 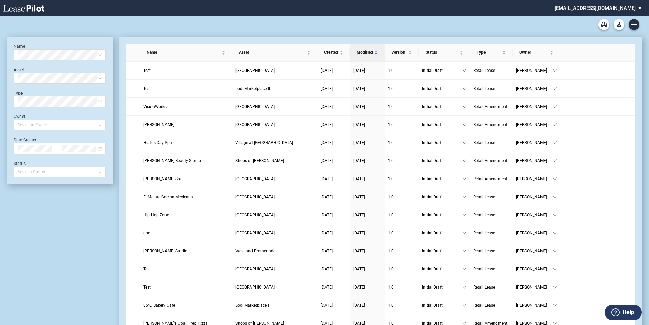 What do you see at coordinates (623, 313) in the screenshot?
I see `button: Help` at bounding box center [623, 313].